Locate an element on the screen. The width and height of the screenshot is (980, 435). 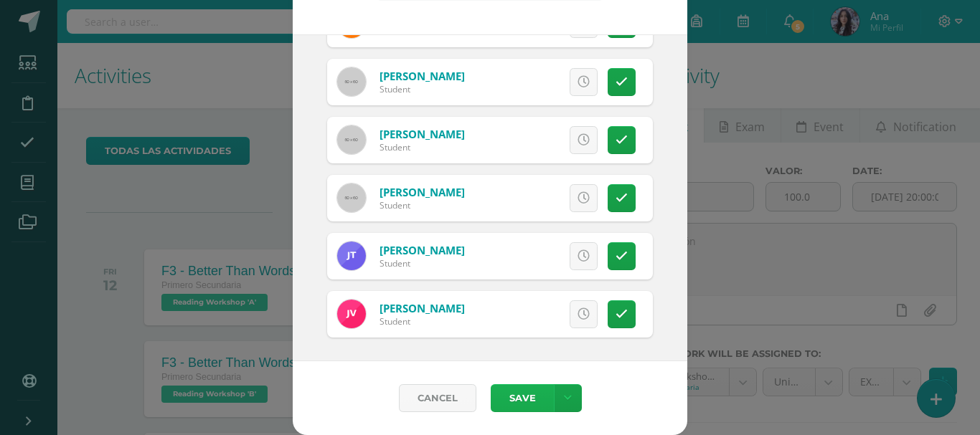
button: Save is located at coordinates (522, 398).